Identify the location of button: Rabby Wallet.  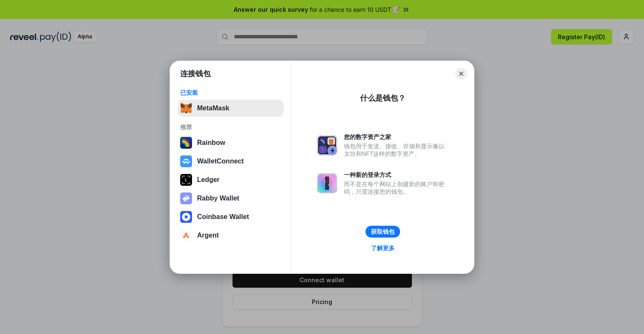
(230, 199).